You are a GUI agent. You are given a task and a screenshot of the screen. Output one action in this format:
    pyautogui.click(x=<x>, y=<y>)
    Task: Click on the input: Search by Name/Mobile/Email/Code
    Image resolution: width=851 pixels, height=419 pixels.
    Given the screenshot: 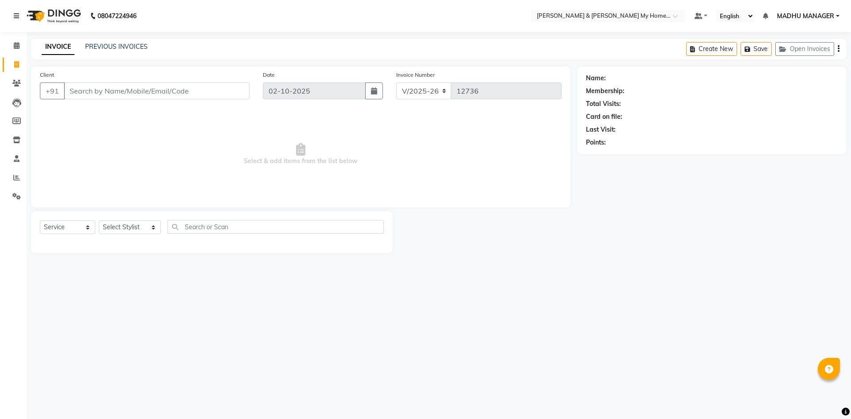 What is the action you would take?
    pyautogui.click(x=156, y=91)
    